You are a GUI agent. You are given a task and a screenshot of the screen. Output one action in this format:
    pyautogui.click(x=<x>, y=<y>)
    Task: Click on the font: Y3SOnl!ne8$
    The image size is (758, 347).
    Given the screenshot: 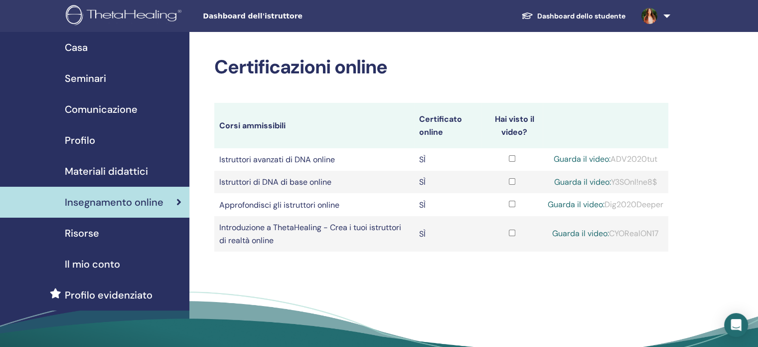 What is the action you would take?
    pyautogui.click(x=634, y=182)
    